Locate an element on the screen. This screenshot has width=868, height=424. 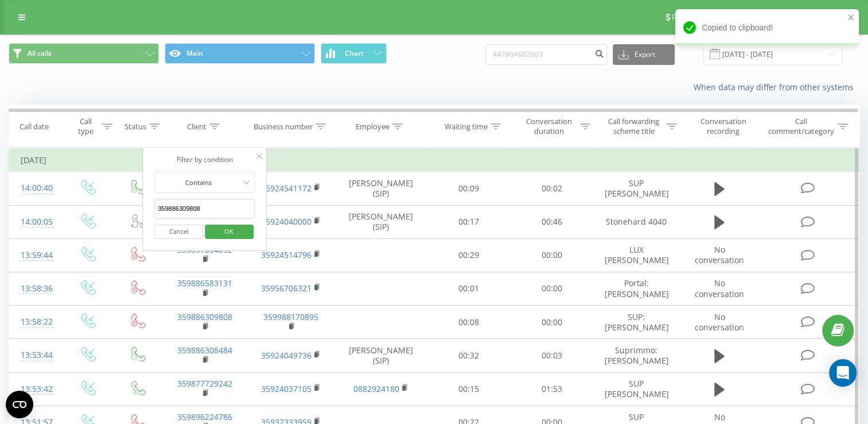
a: 359886583131 is located at coordinates (205, 282).